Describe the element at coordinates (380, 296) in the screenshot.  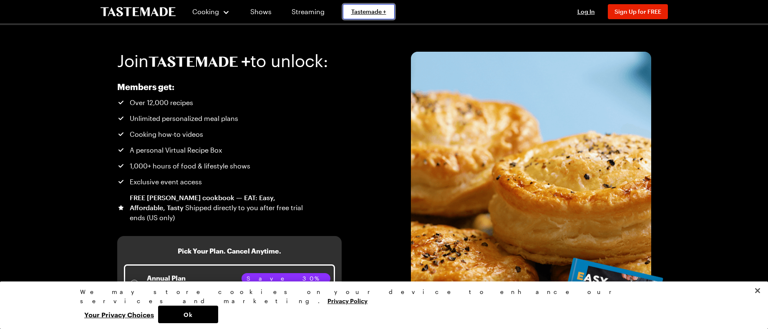
I see `div: We may store cookies on your device to enhance our services and marketing.` at that location.